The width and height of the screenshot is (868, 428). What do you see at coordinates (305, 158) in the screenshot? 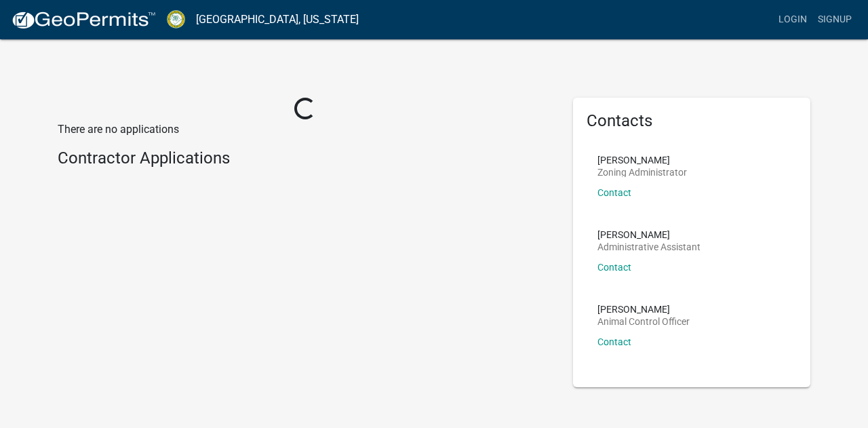
I see `h4: Contractor Applications` at bounding box center [305, 158].